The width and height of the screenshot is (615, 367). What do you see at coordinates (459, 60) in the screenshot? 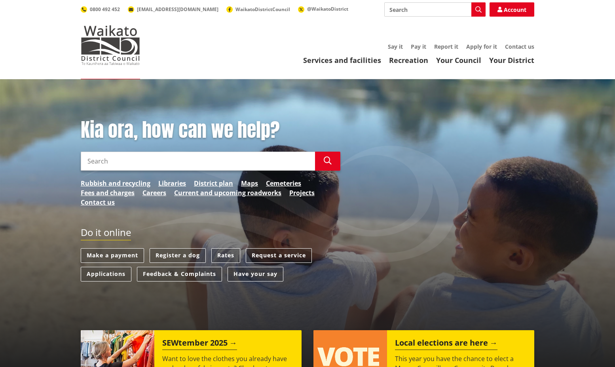
I see `a: Your Council` at bounding box center [459, 60].